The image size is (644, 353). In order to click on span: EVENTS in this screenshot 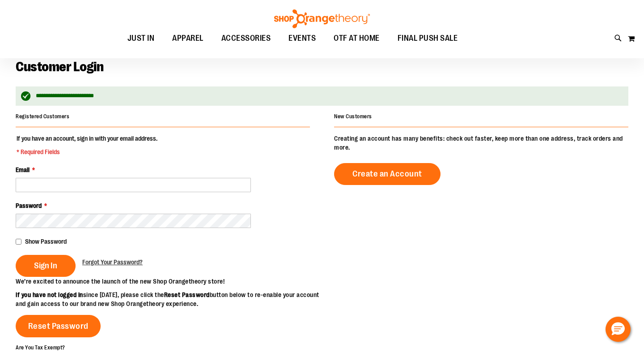, I will do `click(302, 38)`.